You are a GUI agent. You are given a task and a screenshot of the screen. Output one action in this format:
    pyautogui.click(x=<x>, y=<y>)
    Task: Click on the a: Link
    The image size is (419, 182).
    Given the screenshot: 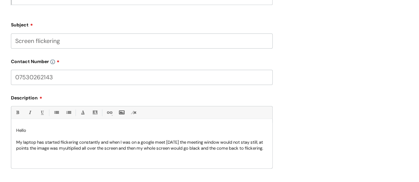 What is the action you would take?
    pyautogui.click(x=109, y=113)
    